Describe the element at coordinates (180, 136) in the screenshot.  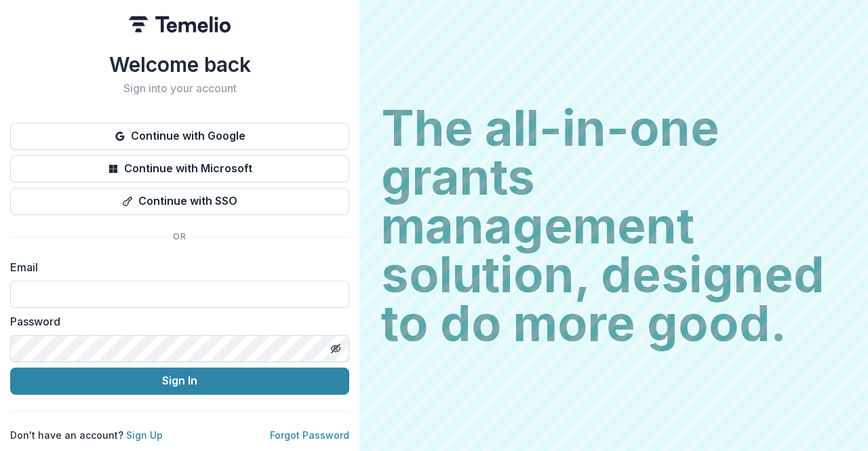
I see `button: Continue with Google` at that location.